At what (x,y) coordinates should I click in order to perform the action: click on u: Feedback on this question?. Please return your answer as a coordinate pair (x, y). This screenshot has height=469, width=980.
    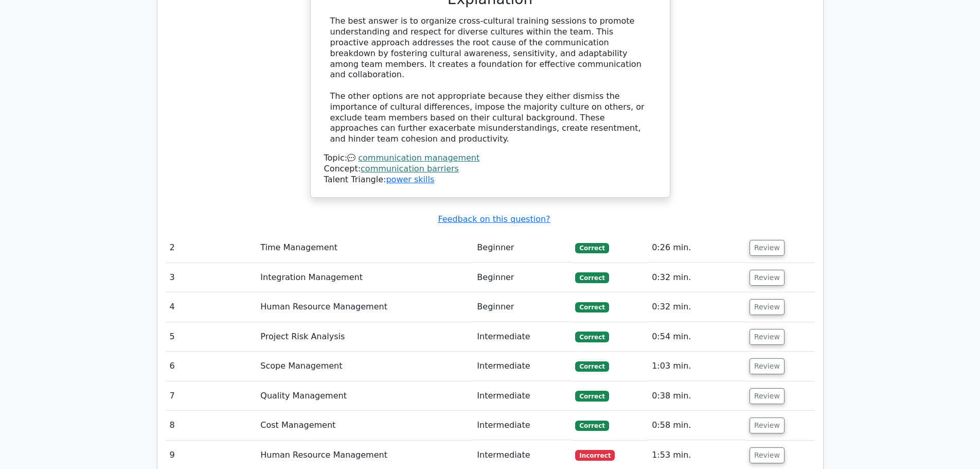
    Looking at the image, I should click on (493, 218).